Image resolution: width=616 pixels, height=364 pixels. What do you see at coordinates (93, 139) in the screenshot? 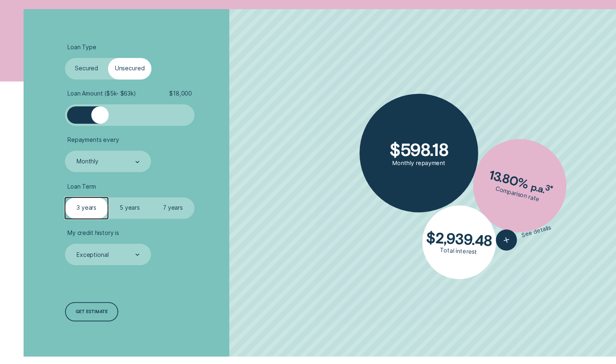
I see `span: Repayments every` at bounding box center [93, 139].